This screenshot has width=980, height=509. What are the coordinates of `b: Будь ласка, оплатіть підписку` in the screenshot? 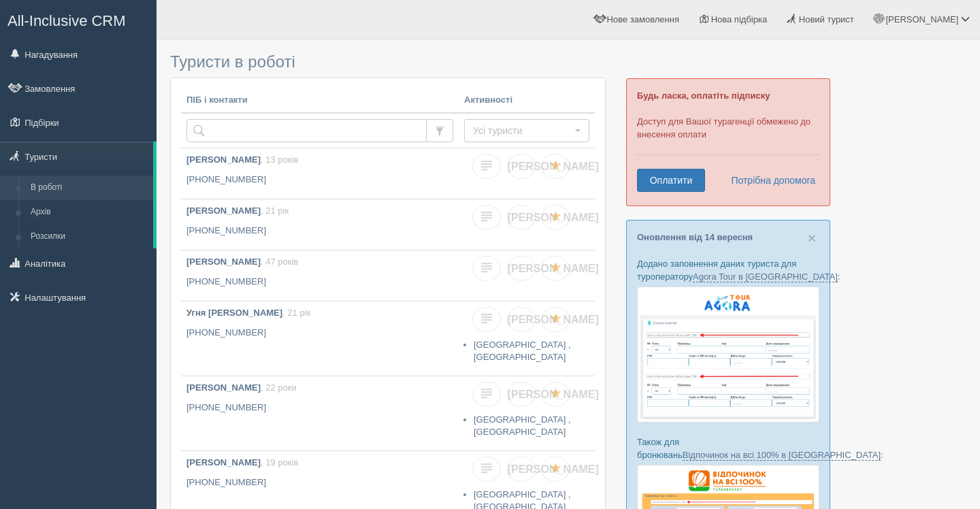 It's located at (703, 95).